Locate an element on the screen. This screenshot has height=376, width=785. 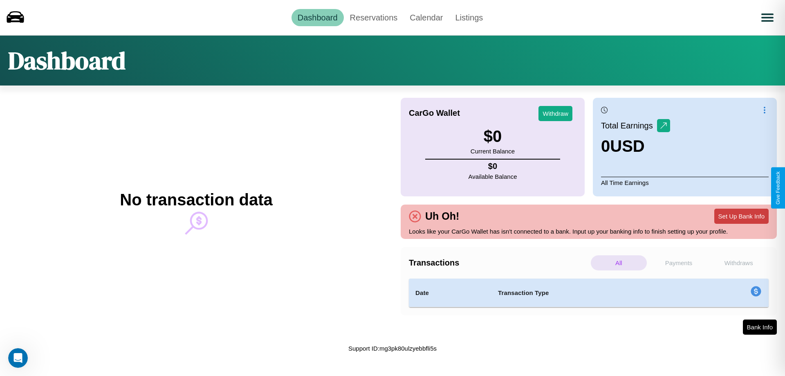
p: Looks like your CarGo Wallet has isn't connected to a bank. Input up your banking info to finish ... is located at coordinates (589, 231).